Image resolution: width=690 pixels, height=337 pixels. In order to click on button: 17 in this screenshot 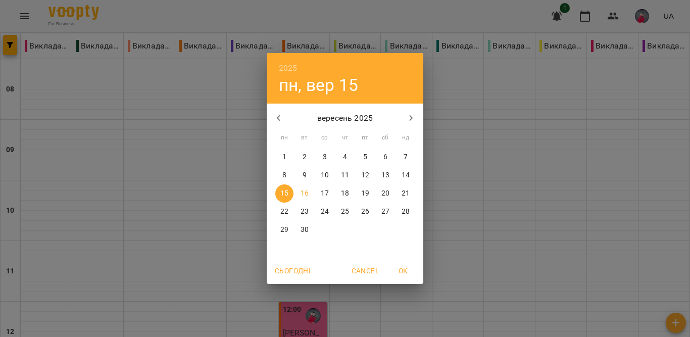, I will do `click(325, 193)`.